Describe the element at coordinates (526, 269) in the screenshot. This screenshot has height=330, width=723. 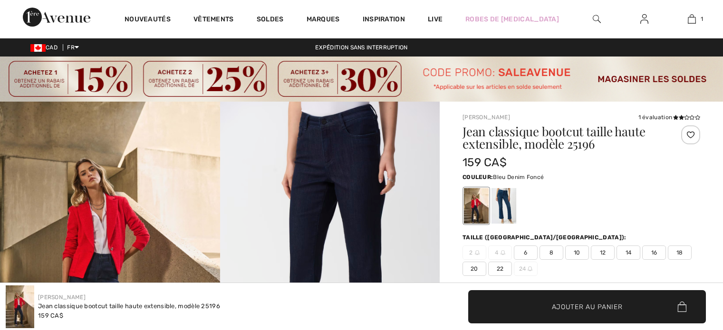
I see `span: 24` at that location.